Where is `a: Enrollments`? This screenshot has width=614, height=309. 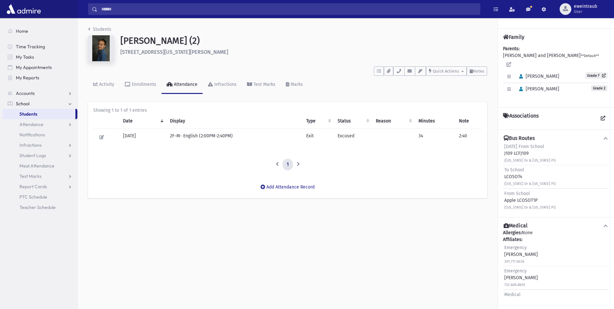 a: Enrollments is located at coordinates (141, 85).